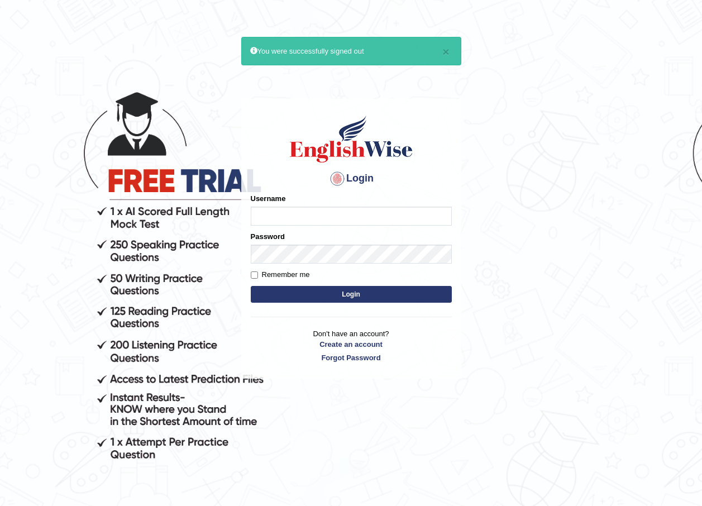 The width and height of the screenshot is (702, 506). I want to click on input: Remember me, so click(254, 275).